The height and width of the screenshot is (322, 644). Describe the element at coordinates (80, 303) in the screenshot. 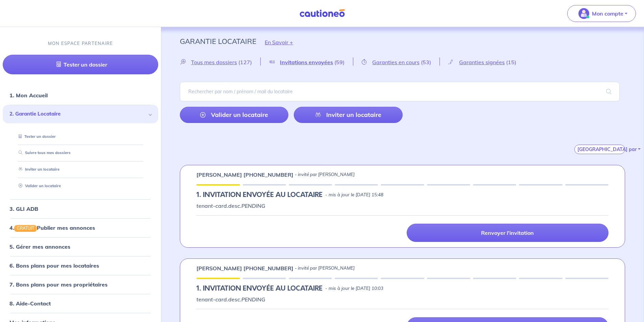

I see `div: 8. Aide-Contact` at that location.